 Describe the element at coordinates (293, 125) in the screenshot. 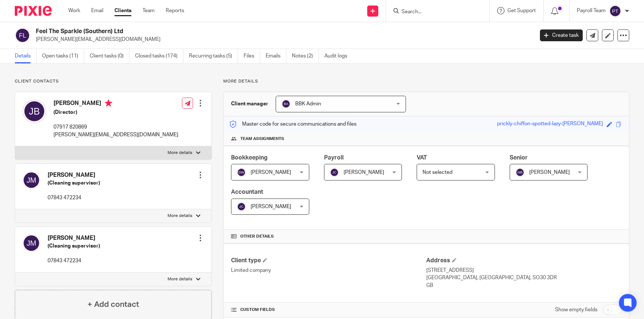

I see `p: Master code for secure communications and files` at that location.